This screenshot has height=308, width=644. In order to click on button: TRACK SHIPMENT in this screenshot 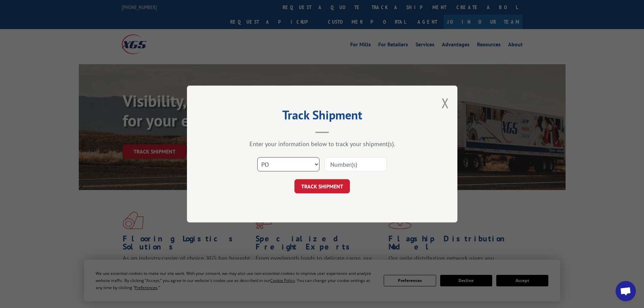, I will do `click(322, 186)`.